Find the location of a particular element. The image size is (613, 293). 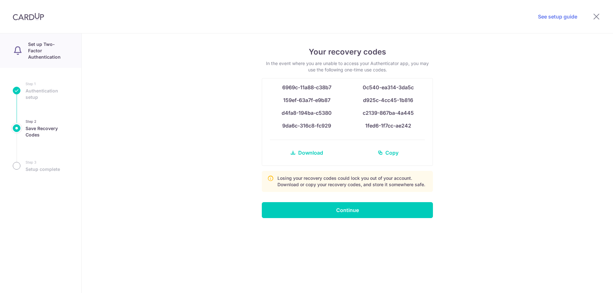

span: Copy is located at coordinates (392, 153).